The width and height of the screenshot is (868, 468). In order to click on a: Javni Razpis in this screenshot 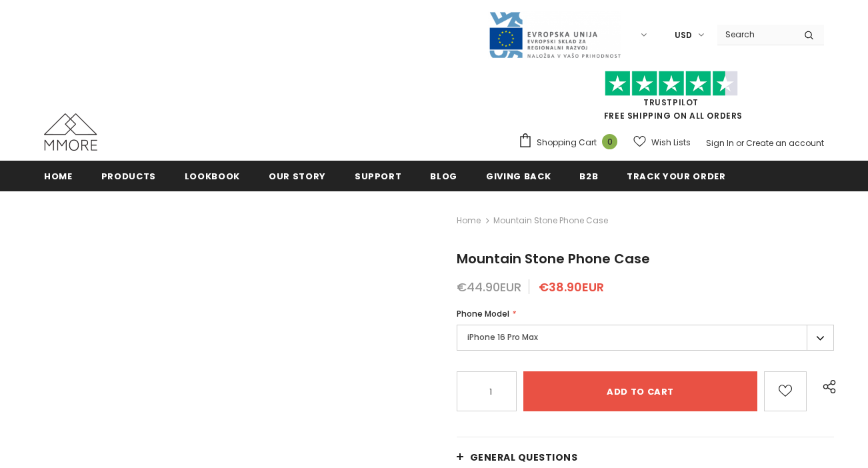, I will do `click(555, 34)`.